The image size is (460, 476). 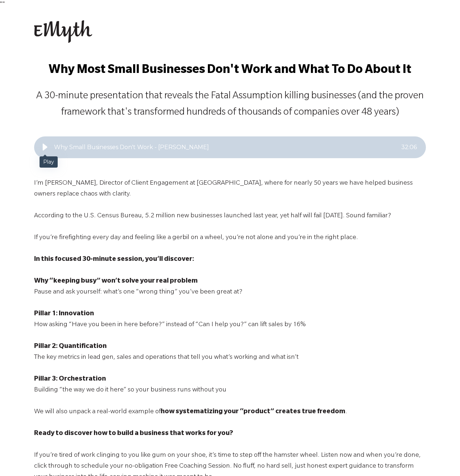 What do you see at coordinates (230, 105) in the screenshot?
I see `p: A 30-minute presentation that reveals the Fatal Assumption killing businesses (and the proven fra...` at bounding box center [230, 105].